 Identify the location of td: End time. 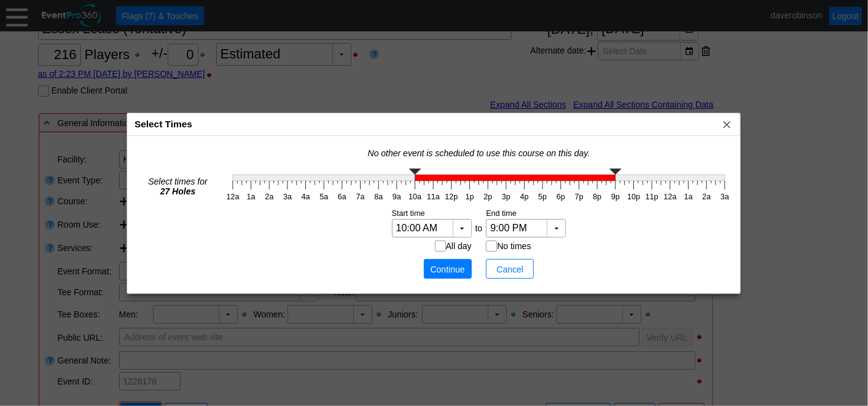
(527, 213).